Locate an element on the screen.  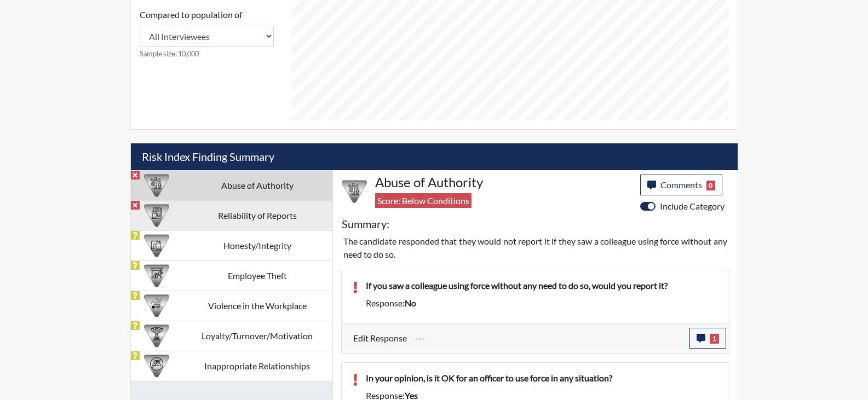
h5: Risk Index Finding Summary is located at coordinates (434, 157).